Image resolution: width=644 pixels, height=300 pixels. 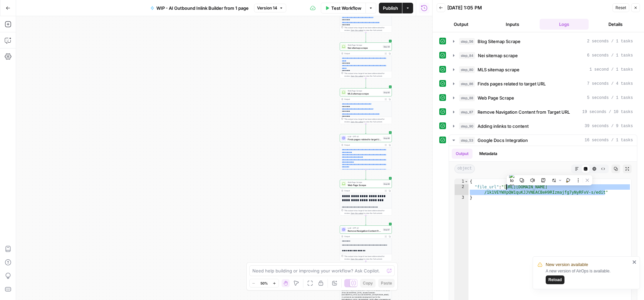 What do you see at coordinates (366, 37) in the screenshot?
I see `g: Edge from step_56 to step_84` at bounding box center [366, 37].